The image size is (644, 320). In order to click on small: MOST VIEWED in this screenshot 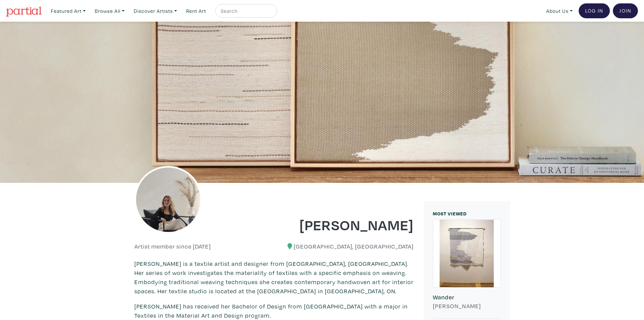, I will do `click(450, 213)`.